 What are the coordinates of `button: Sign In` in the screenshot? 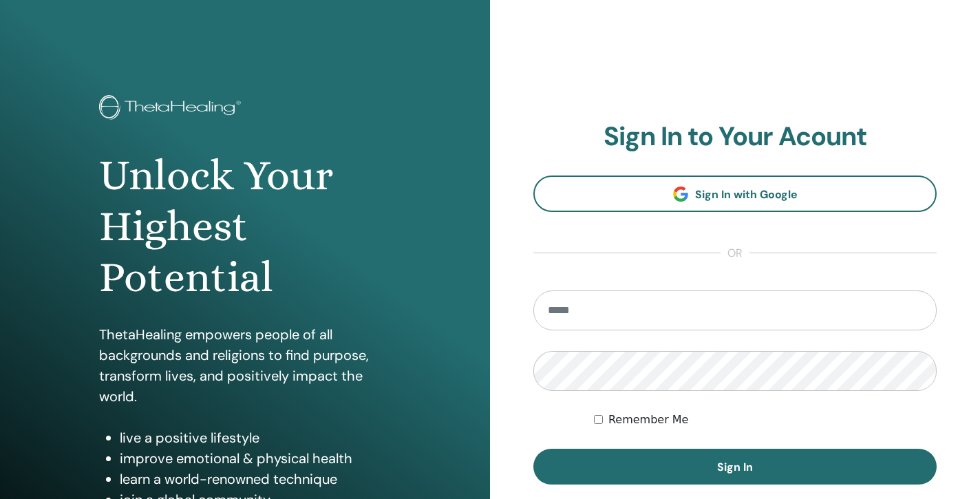 It's located at (735, 467).